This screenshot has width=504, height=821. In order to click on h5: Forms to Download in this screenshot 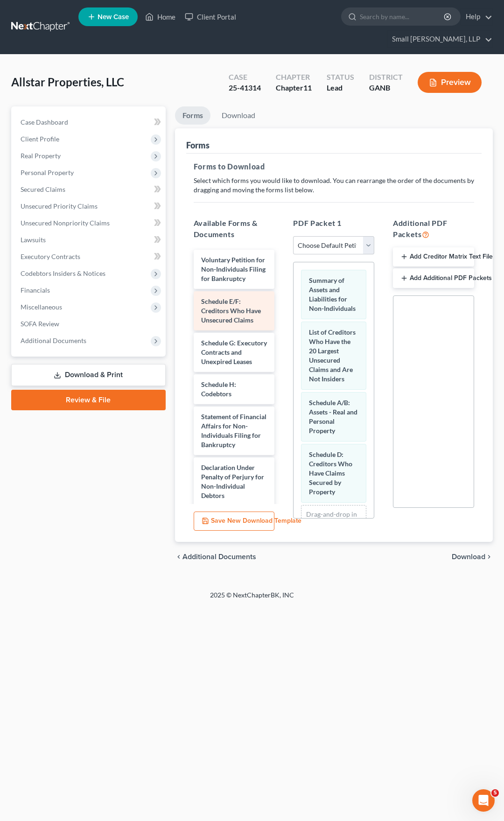, I will do `click(333, 166)`.